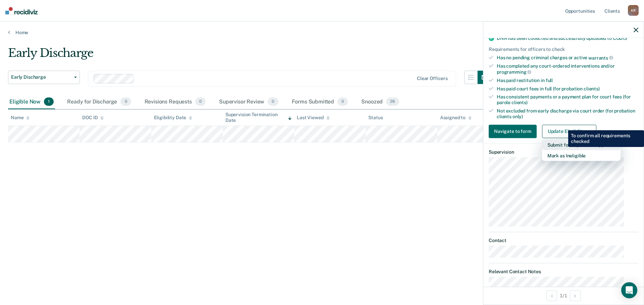 The image size is (644, 305). What do you see at coordinates (563, 152) in the screenshot?
I see `dt: Supervision` at bounding box center [563, 152].